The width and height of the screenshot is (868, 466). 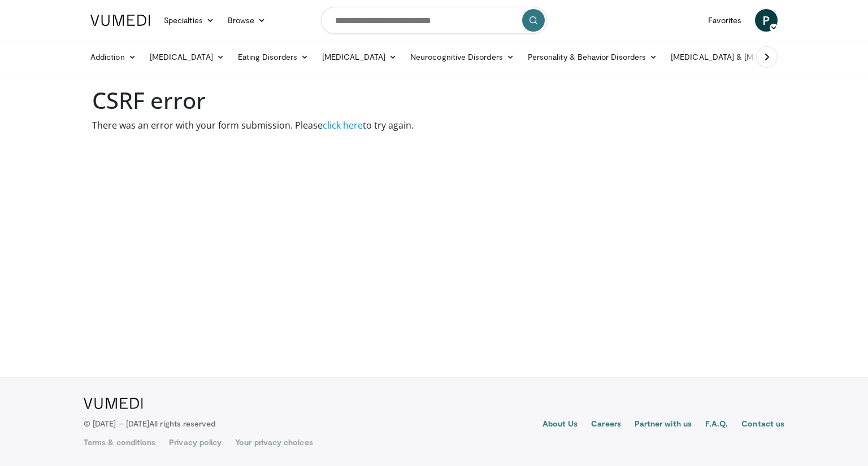 I want to click on a: Neurocognitive Disorders, so click(x=462, y=57).